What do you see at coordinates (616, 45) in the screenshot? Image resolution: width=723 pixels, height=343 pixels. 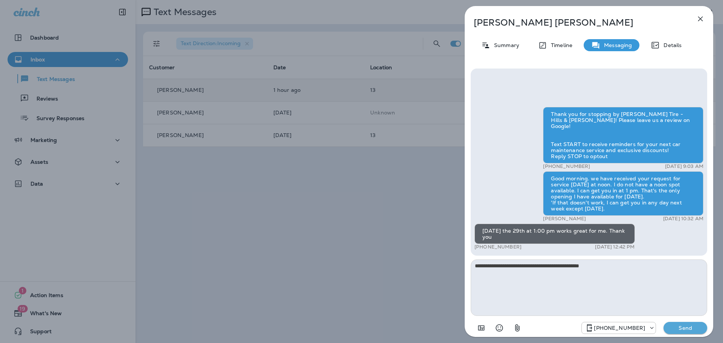 I see `p: Messaging` at bounding box center [616, 45].